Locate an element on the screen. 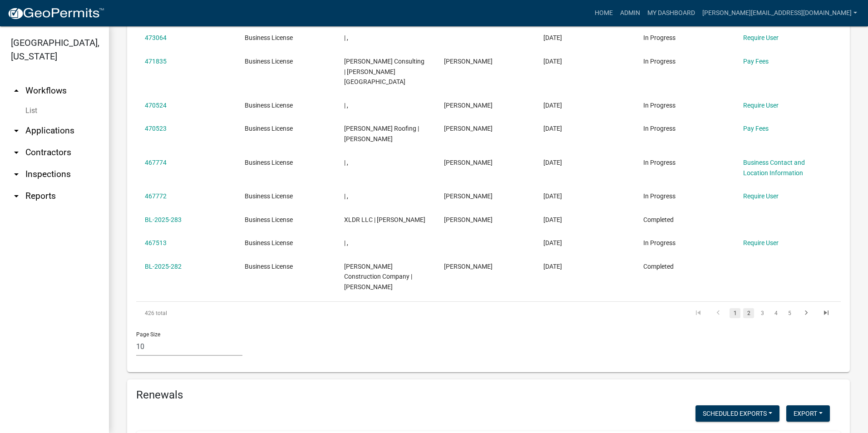 The height and width of the screenshot is (433, 868). li: page 3 is located at coordinates (762, 313).